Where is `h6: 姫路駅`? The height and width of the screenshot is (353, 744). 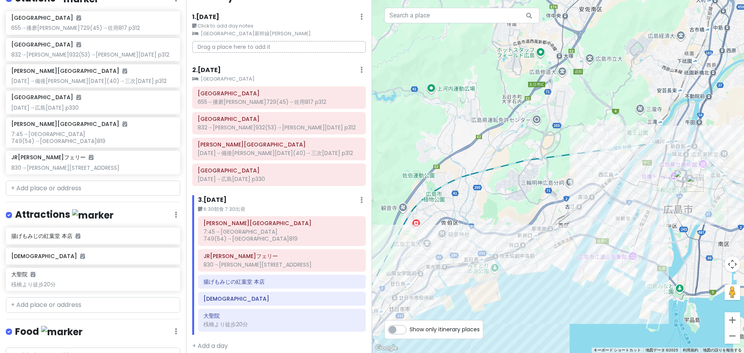
h6: 姫路駅 is located at coordinates (279, 93).